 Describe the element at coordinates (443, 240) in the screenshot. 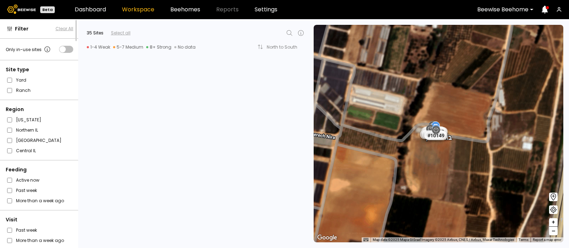

I see `span: Map data ©2025 Mapa GISrael Imagery ©2025 Airbus, CNES / Airbus, Maxar Technologies` at that location.